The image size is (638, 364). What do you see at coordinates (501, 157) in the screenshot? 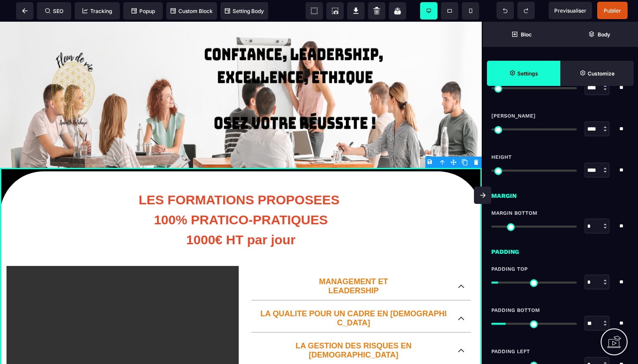
I see `span: Height` at bounding box center [501, 157].